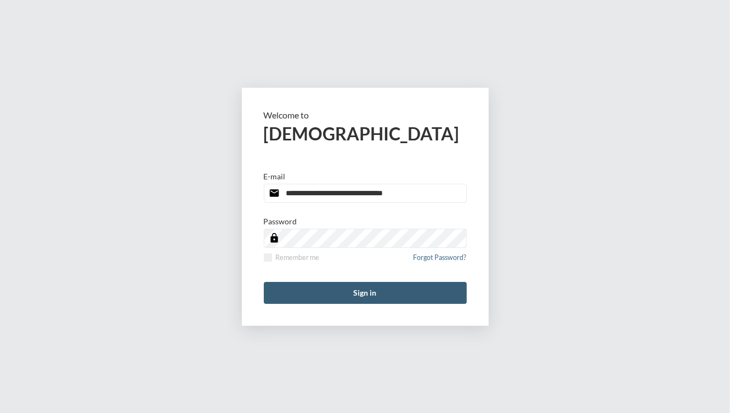 This screenshot has width=730, height=413. Describe the element at coordinates (365, 293) in the screenshot. I see `button: Sign in` at that location.